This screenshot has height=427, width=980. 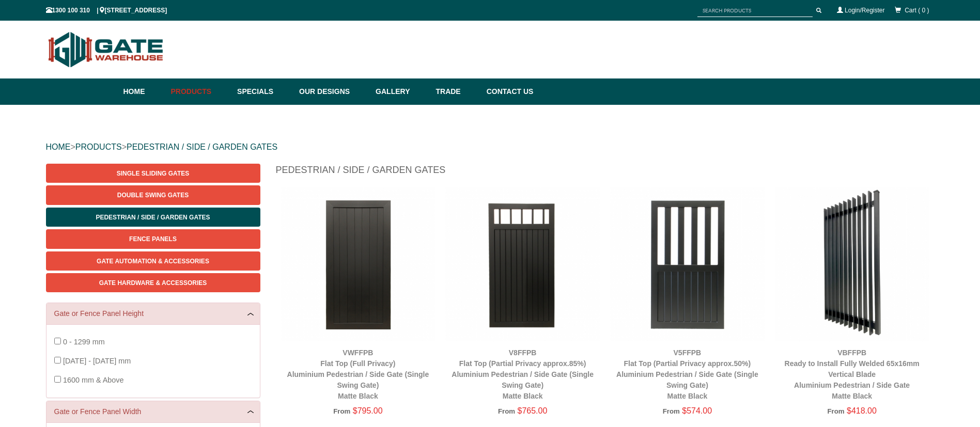 What do you see at coordinates (687, 263) in the screenshot?
I see `img: V5FFPB - Flat Top (Partial Privacy approx.50%) - Aluminium Pedestrian / Side Gate (Single Swing G...` at bounding box center [687, 263].